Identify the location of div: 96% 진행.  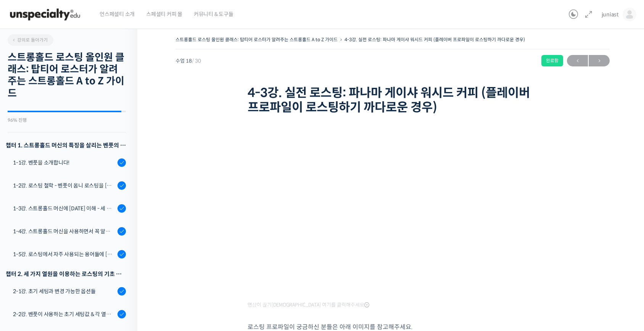
(67, 120).